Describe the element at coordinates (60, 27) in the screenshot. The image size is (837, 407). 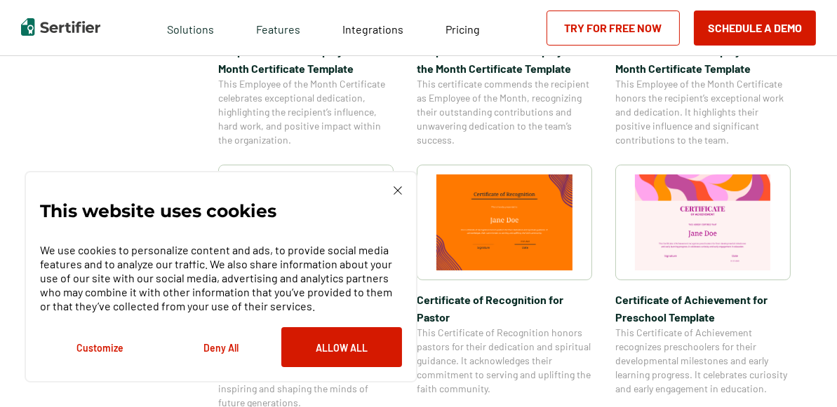
I see `img: Sertifier | Digital Credentialing Platform` at that location.